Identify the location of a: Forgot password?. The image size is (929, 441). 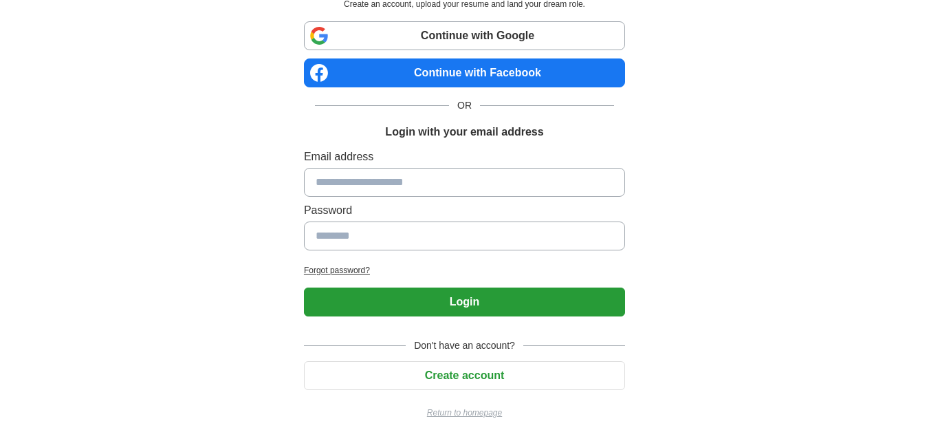
(464, 270).